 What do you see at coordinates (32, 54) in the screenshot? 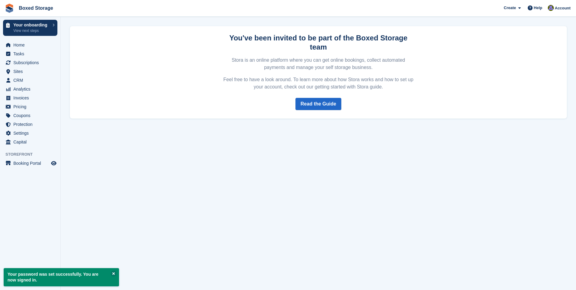
I see `span: Tasks` at bounding box center [32, 54].